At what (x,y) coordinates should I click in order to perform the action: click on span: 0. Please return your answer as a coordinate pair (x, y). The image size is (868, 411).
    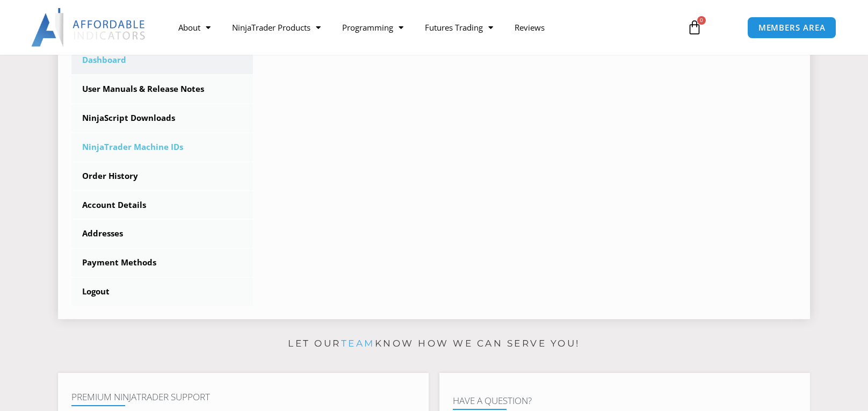
    Looking at the image, I should click on (702, 20).